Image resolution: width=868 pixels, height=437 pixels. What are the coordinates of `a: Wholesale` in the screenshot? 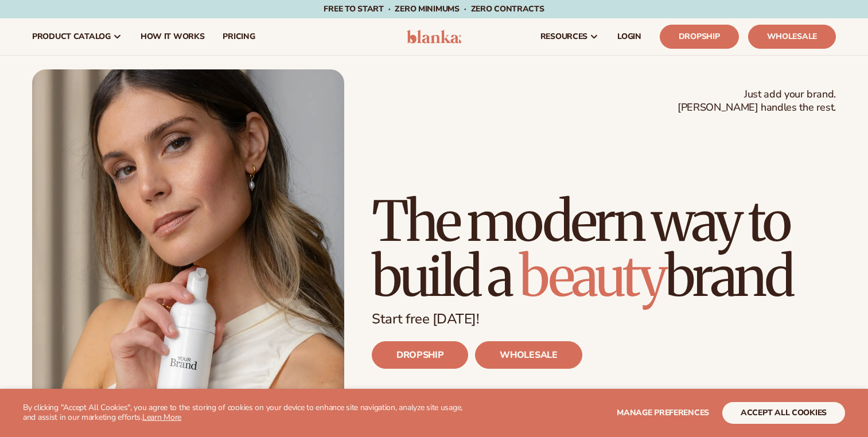 It's located at (792, 37).